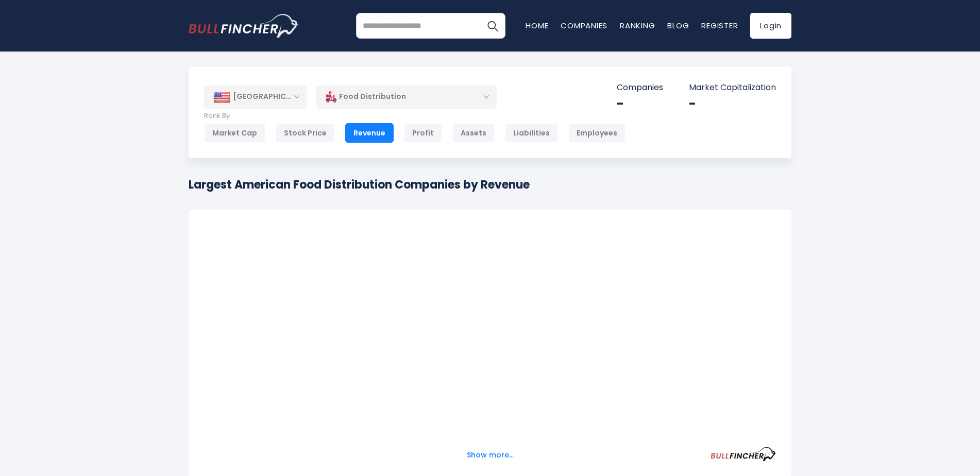  What do you see at coordinates (640, 88) in the screenshot?
I see `p: Companies` at bounding box center [640, 88].